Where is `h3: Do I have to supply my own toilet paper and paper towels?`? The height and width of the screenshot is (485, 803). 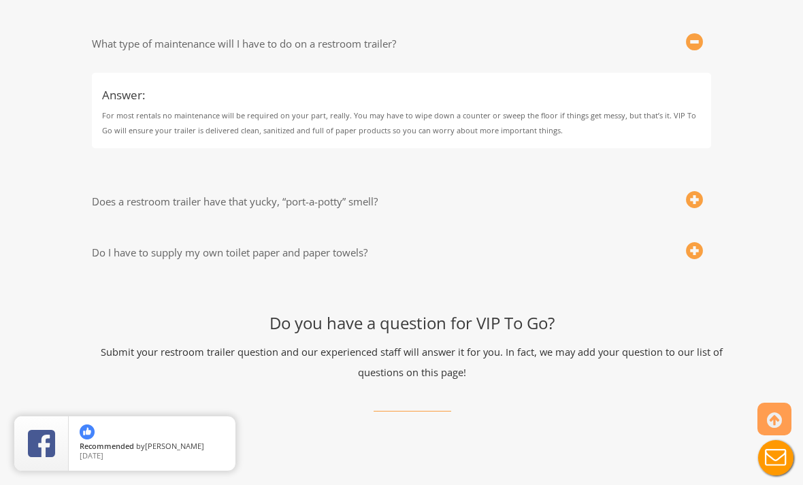 h3: Do I have to supply my own toilet paper and paper towels? is located at coordinates (375, 252).